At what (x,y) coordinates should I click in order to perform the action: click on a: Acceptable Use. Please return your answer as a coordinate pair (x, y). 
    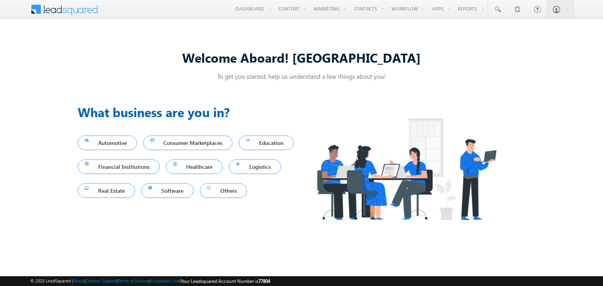
    Looking at the image, I should click on (164, 281).